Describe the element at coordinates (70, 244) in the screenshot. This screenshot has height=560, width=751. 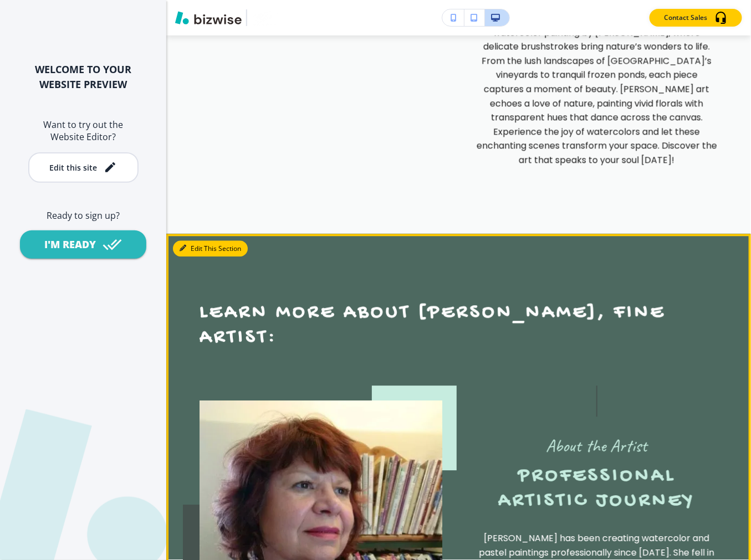
I see `div: I'M READY` at that location.